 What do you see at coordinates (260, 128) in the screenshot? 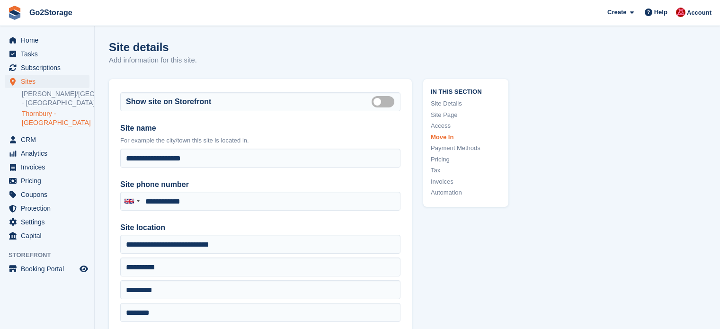
I see `label: Site name` at bounding box center [260, 128].